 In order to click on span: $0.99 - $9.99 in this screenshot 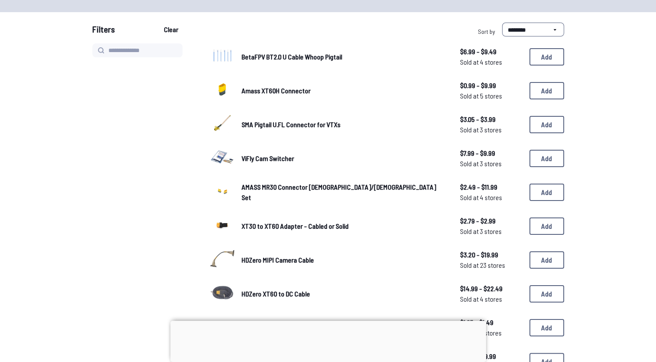, I will do `click(491, 85)`.